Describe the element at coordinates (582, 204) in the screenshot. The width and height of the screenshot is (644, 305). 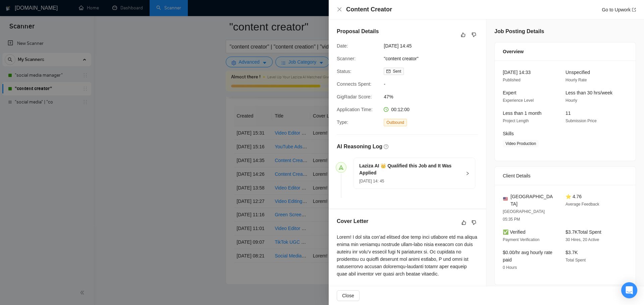
I see `span: Average Feedback` at that location.